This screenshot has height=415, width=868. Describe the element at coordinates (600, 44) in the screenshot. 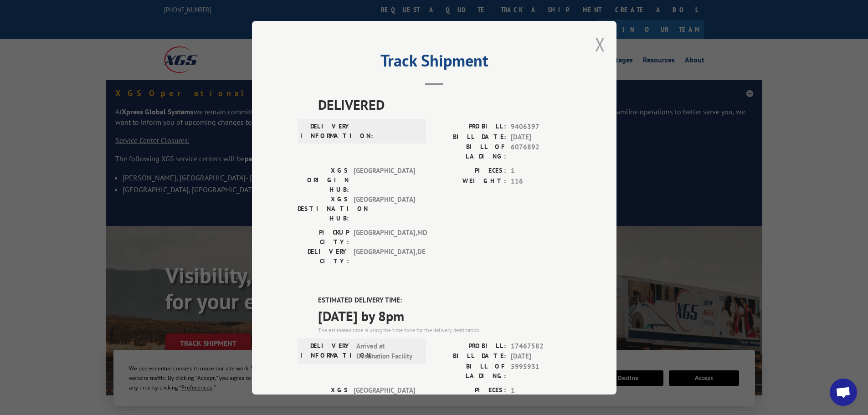

I see `button: Close modal` at that location.